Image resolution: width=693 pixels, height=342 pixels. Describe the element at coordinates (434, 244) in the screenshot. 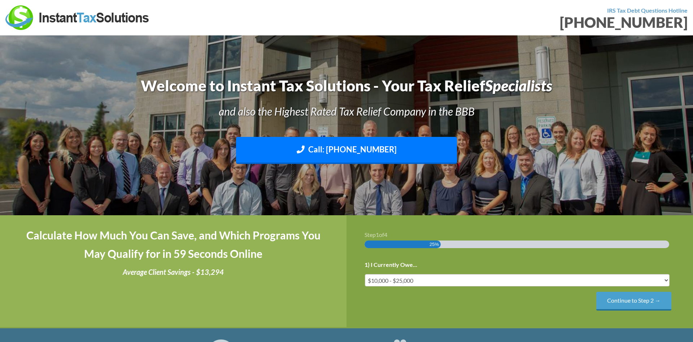

I see `span: 25%` at that location.